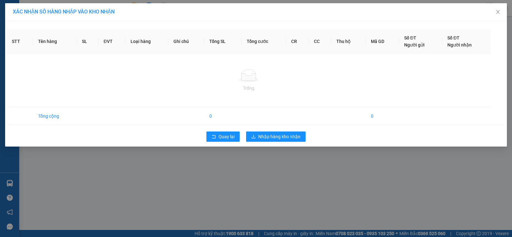  Describe the element at coordinates (460, 45) in the screenshot. I see `span: Người nhận` at that location.